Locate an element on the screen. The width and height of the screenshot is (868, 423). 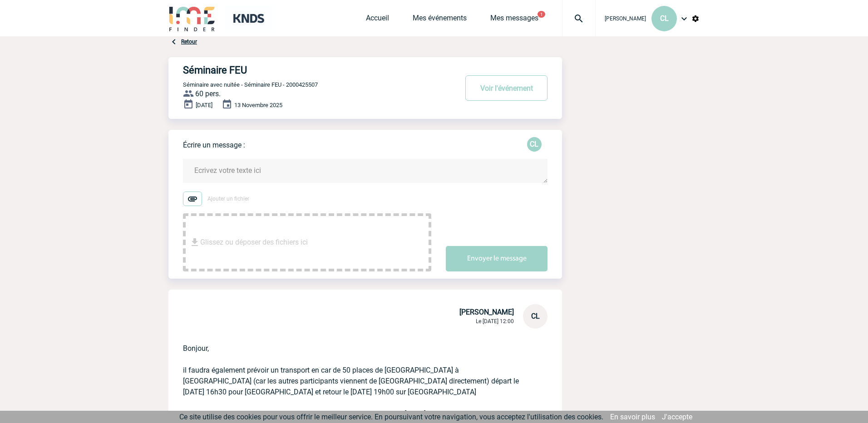
div: Céline LESCALE is located at coordinates (535, 145).